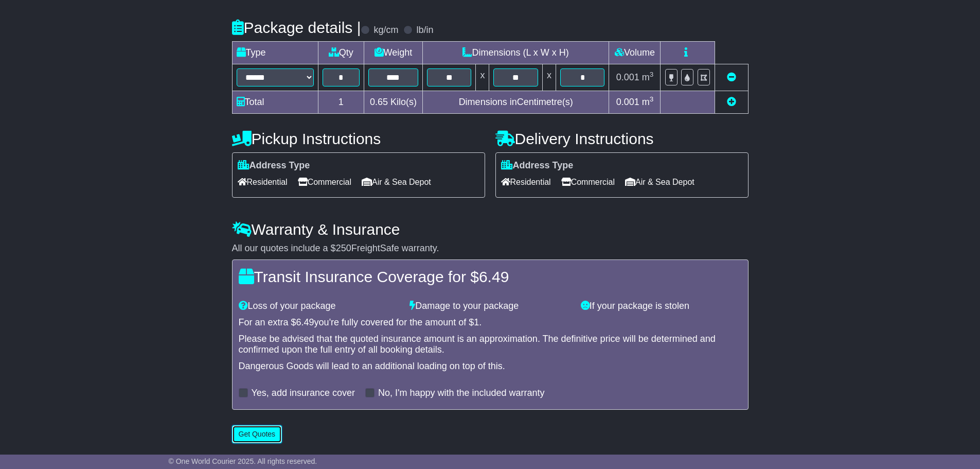  What do you see at coordinates (477, 322) in the screenshot?
I see `span: 1` at bounding box center [477, 322].